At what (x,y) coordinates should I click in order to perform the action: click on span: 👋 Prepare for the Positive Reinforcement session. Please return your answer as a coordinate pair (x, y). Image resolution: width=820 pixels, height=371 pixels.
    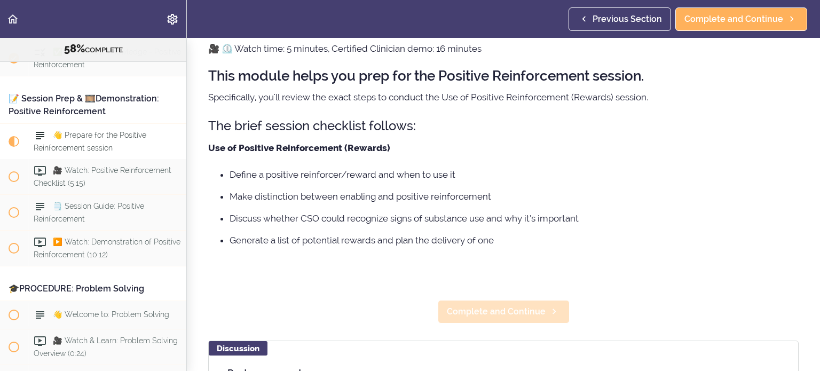
    Looking at the image, I should click on (90, 141).